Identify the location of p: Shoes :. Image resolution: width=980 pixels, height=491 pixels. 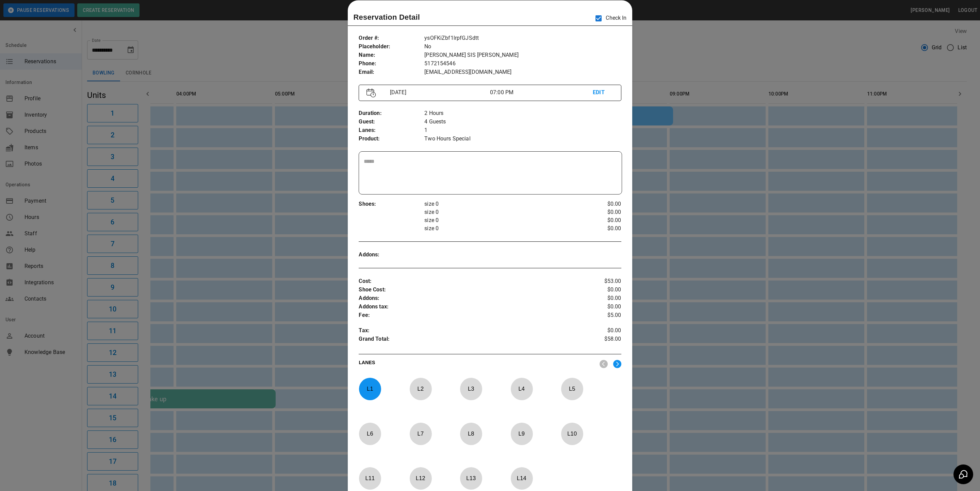
(391, 204).